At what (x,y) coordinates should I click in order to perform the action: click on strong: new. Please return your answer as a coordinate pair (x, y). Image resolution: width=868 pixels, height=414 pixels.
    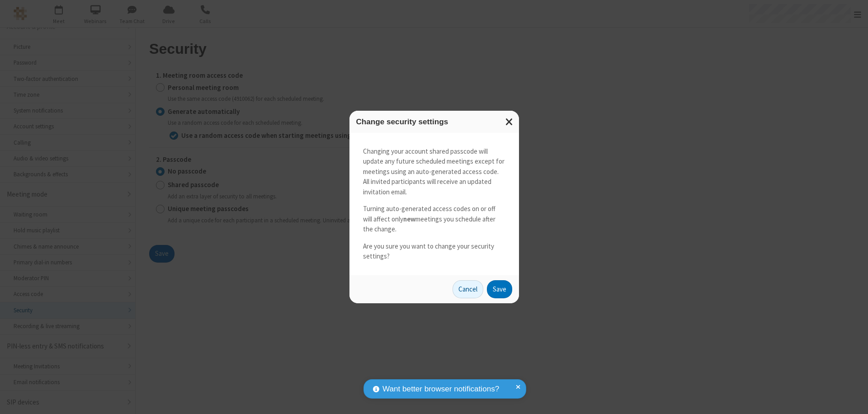
    Looking at the image, I should click on (409, 219).